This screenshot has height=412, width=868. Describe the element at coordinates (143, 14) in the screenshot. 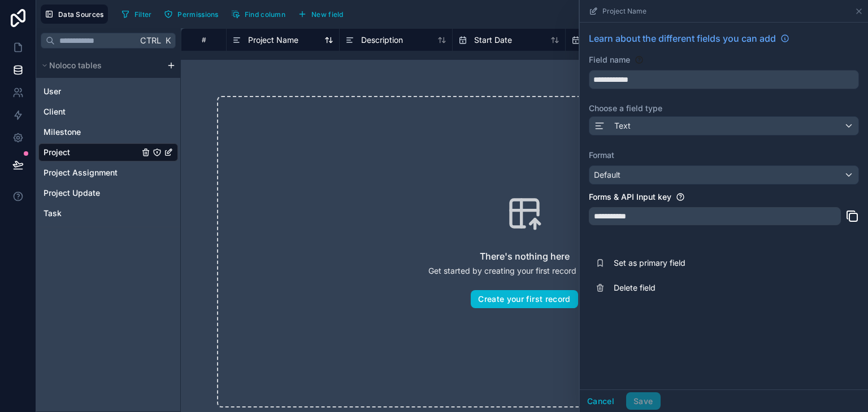

I see `span: Filter` at that location.